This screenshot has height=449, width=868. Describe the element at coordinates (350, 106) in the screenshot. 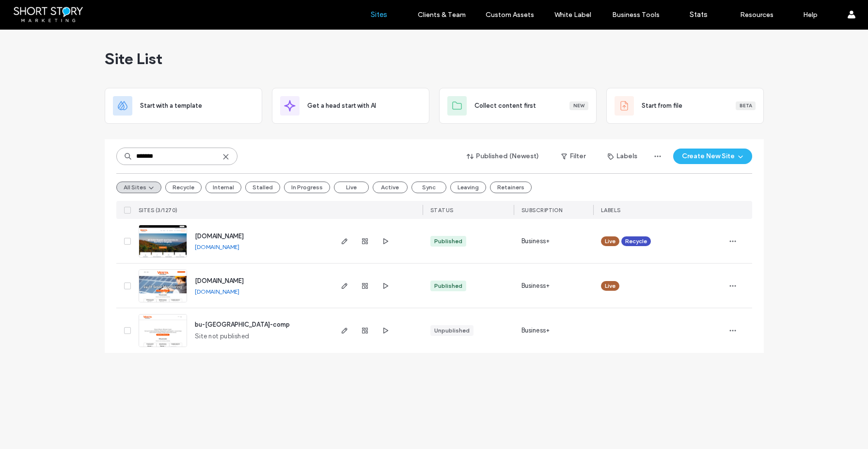

I see `div: Get a head start with AI` at that location.